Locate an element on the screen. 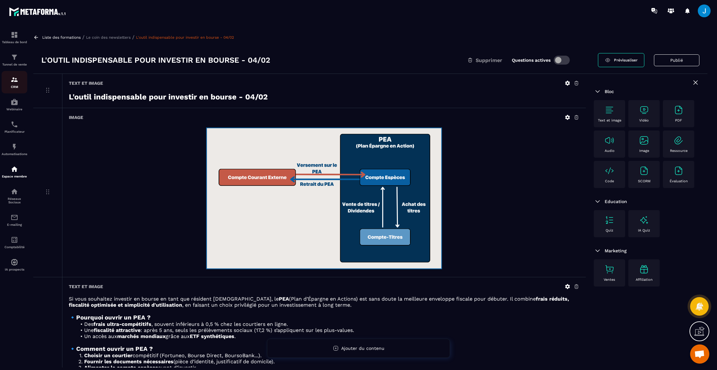  span: Ajouter du contenu is located at coordinates (362, 348).